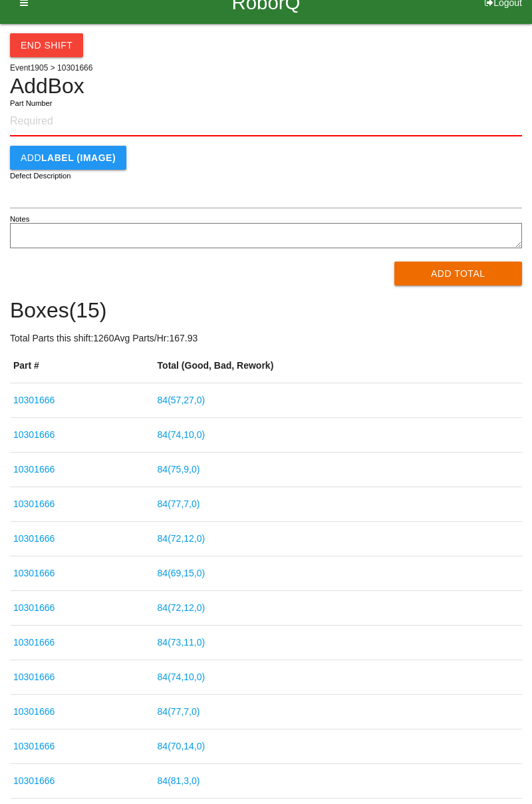 The width and height of the screenshot is (532, 804). Describe the element at coordinates (266, 85) in the screenshot. I see `h4: Add Box` at that location.